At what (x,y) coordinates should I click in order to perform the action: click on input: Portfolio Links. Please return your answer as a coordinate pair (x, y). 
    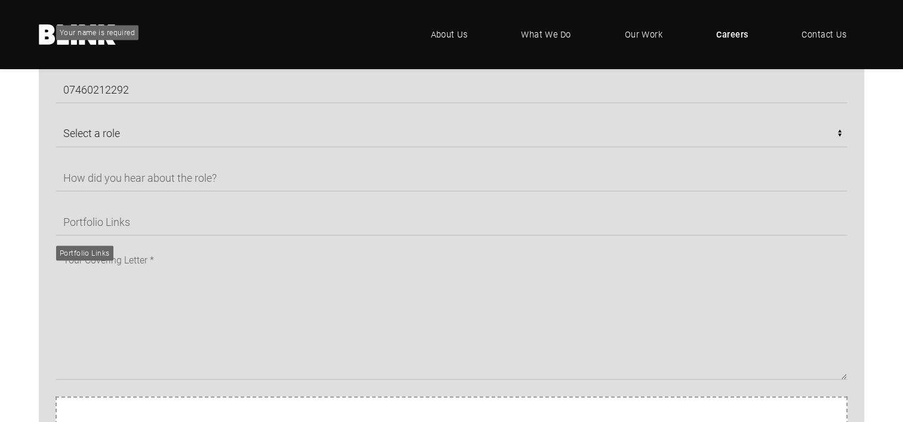
    Looking at the image, I should click on (451, 222).